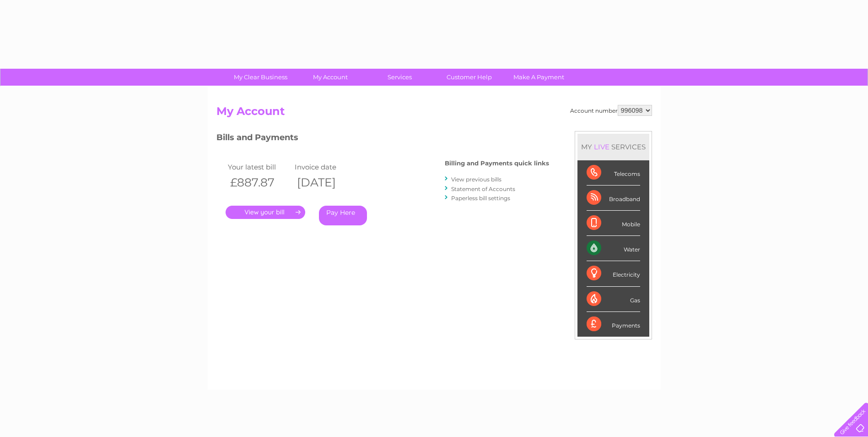 This screenshot has height=437, width=868. Describe the element at coordinates (382, 139) in the screenshot. I see `h3: Bills and Payments` at that location.